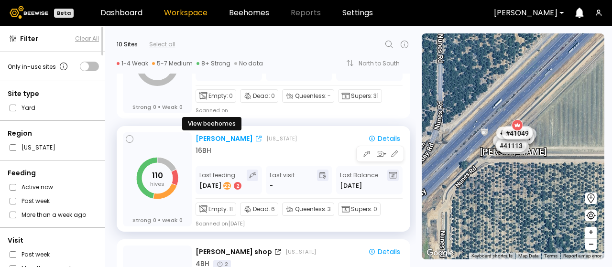 The width and height of the screenshot is (612, 267). What do you see at coordinates (382, 64) in the screenshot?
I see `div: North to South` at bounding box center [382, 64].